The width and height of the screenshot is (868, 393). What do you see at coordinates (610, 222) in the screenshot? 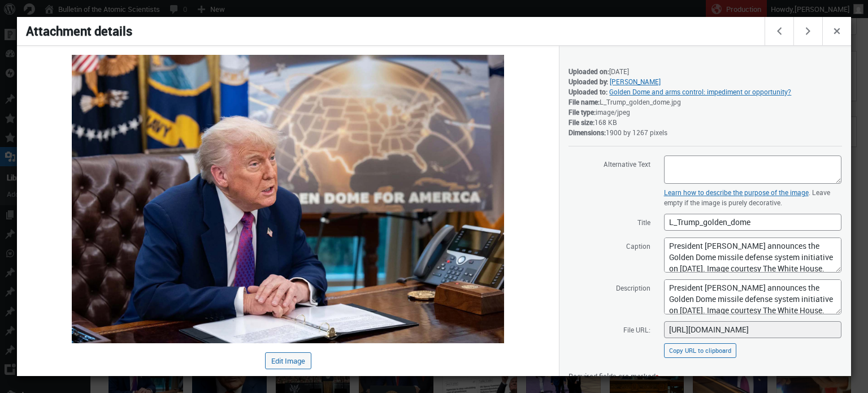
I see `label: Title` at bounding box center [610, 222].